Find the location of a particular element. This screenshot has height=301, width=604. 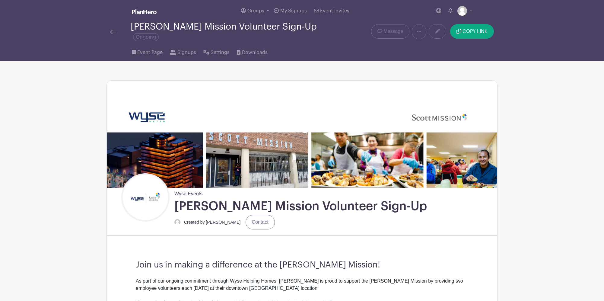

a: Event Page is located at coordinates (147, 51).